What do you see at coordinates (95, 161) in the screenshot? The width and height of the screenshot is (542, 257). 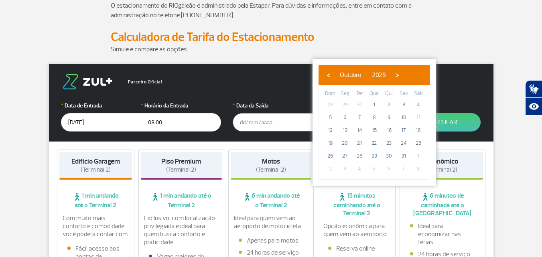 I see `strong: Edifício Garagem` at bounding box center [95, 161].